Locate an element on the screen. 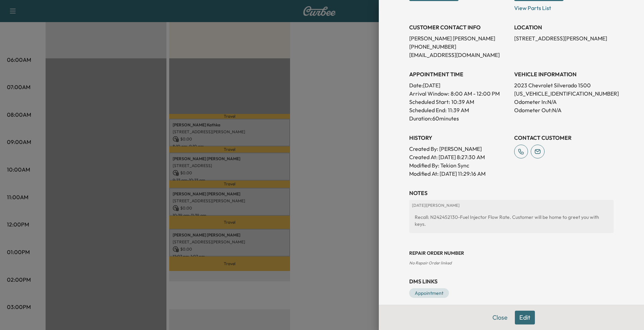  div: Recall: N242452130-Fuel Injector Flow Rate. Customer will be home to greet you with keys. is located at coordinates (511, 221).